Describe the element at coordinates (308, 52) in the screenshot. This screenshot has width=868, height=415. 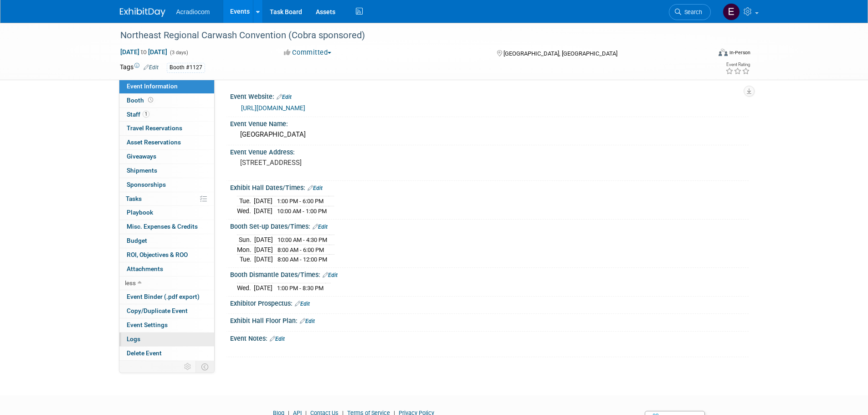
I see `button: Committed` at that location.